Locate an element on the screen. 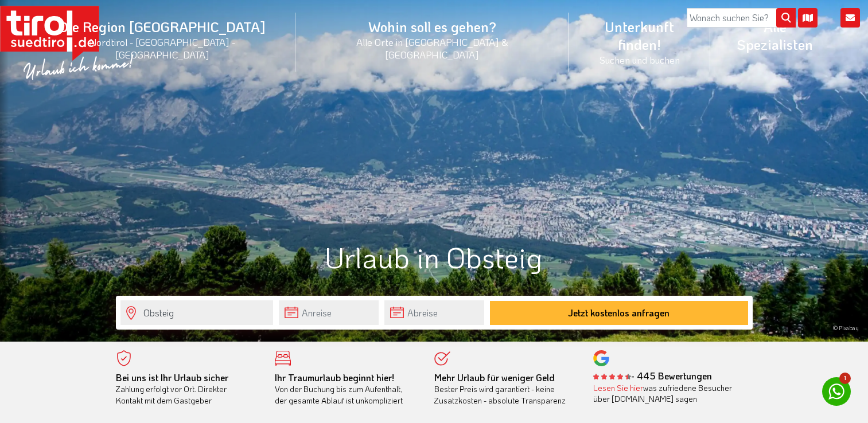 The height and width of the screenshot is (423, 868). a: 1 is located at coordinates (836, 391).